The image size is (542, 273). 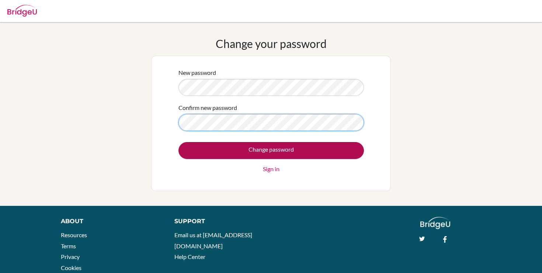 I want to click on a: Resources, so click(x=74, y=234).